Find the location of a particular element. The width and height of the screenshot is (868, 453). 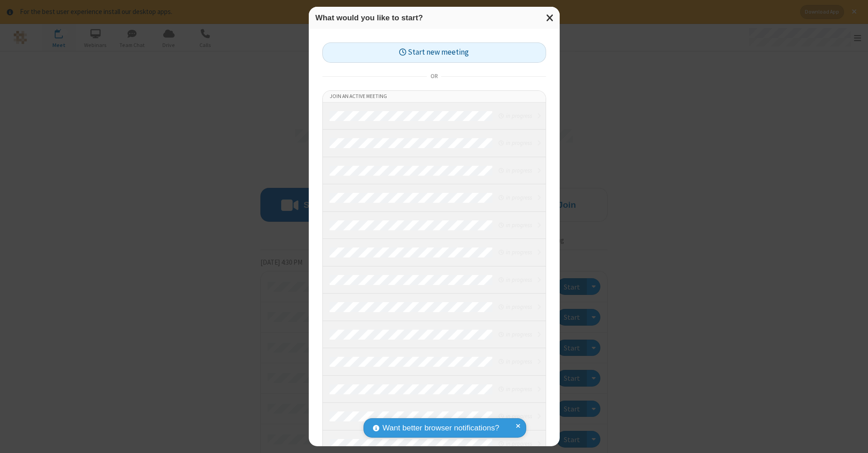

button: Start new meeting is located at coordinates (434, 53).